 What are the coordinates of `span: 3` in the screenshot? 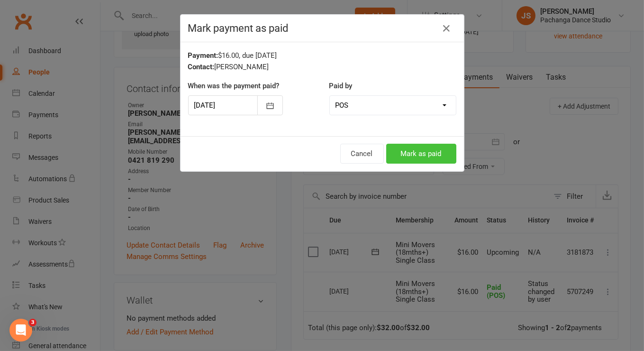 It's located at (32, 323).